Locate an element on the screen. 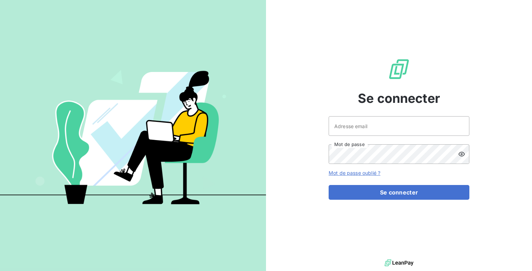 This screenshot has height=271, width=532. button: Se connecter is located at coordinates (399, 193).